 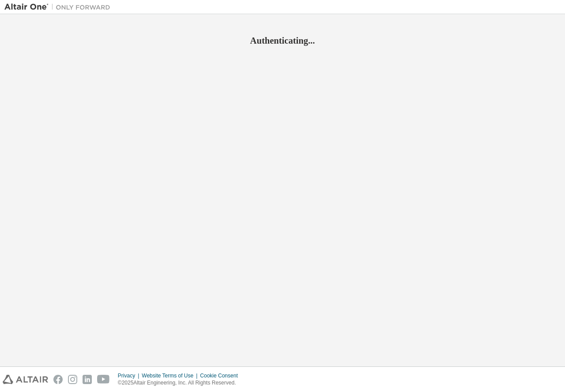 I want to click on img: altair_logo.svg, so click(x=25, y=380).